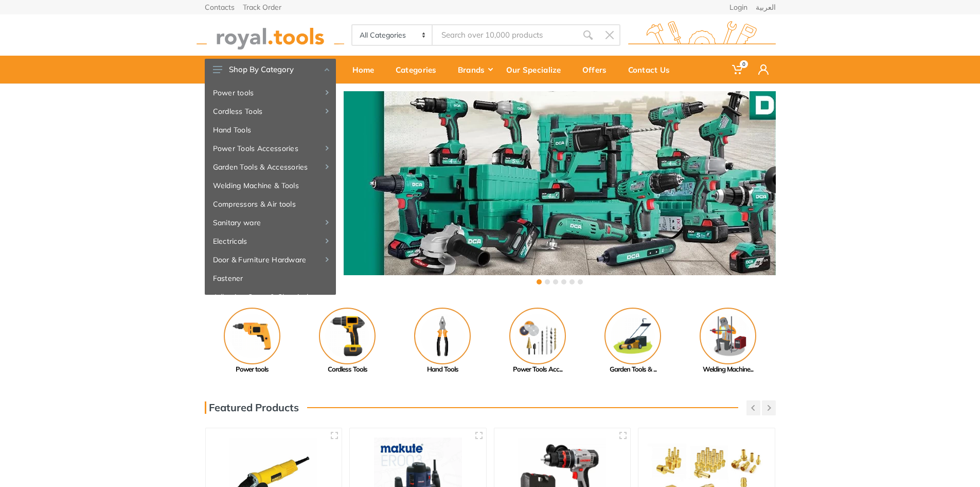 The width and height of the screenshot is (980, 487). What do you see at coordinates (270, 69) in the screenshot?
I see `button: Shop By Category` at bounding box center [270, 69].